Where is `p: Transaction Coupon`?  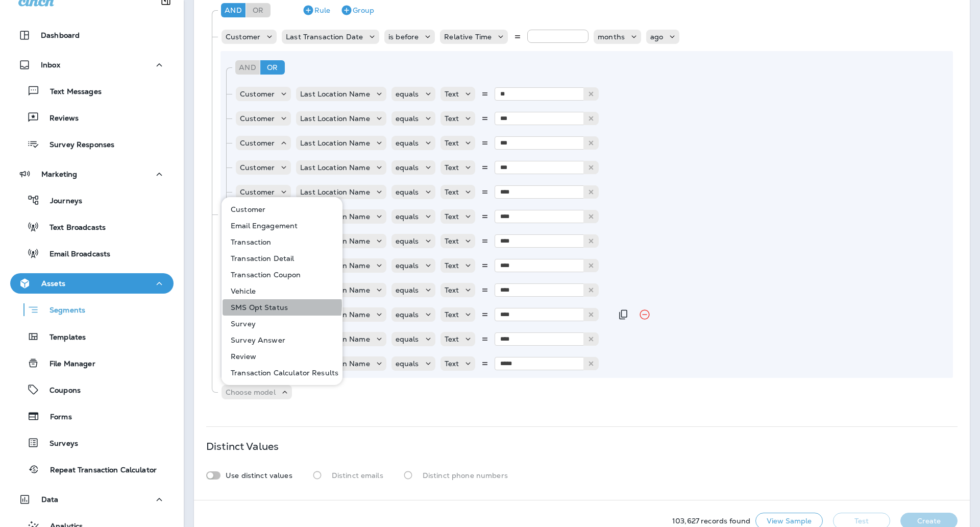
p: Transaction Coupon is located at coordinates (264, 275).